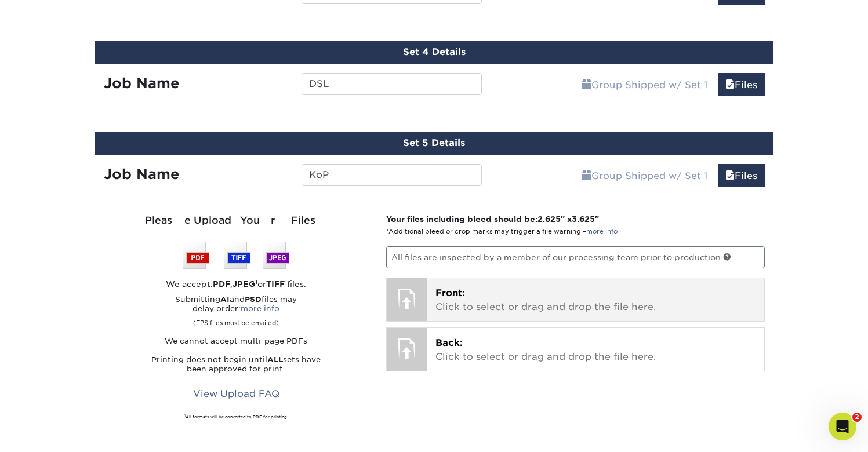  What do you see at coordinates (237, 417) in the screenshot?
I see `div: All formats will be converted to PDF for printing.` at bounding box center [237, 417].